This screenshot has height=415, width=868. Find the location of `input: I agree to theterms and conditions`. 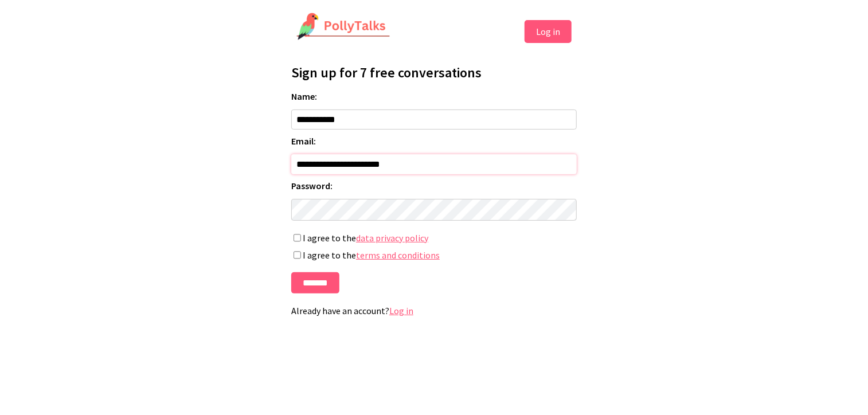

input: I agree to theterms and conditions is located at coordinates (297, 255).